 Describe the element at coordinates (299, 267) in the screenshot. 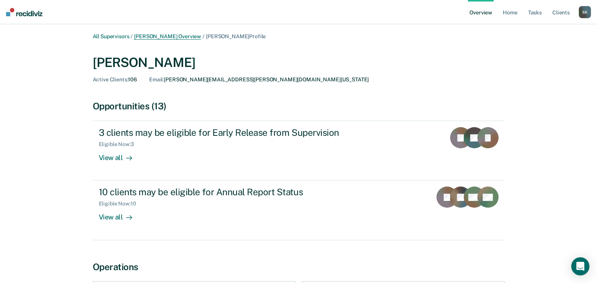

I see `div: Operations` at that location.